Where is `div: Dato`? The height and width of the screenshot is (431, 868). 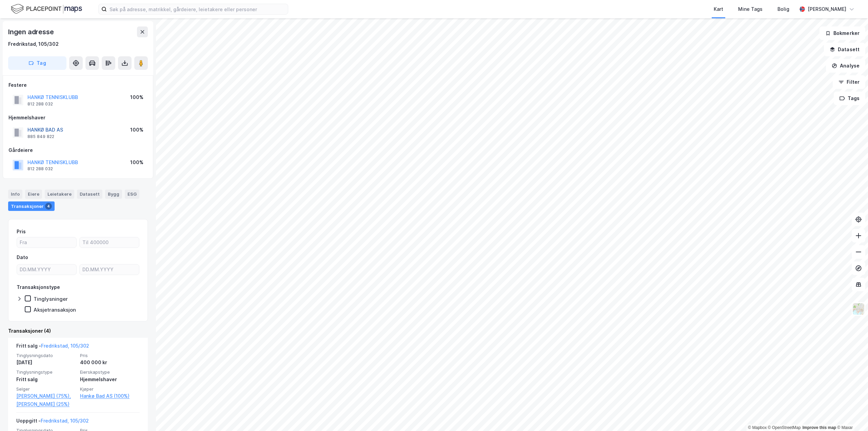 div: Dato is located at coordinates (22, 257).